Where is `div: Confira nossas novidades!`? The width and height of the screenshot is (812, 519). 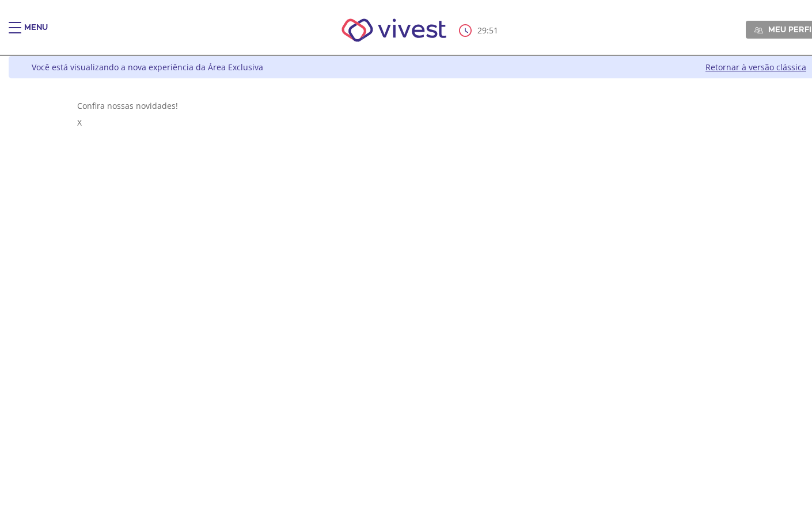 div: Confira nossas novidades! is located at coordinates (419, 106).